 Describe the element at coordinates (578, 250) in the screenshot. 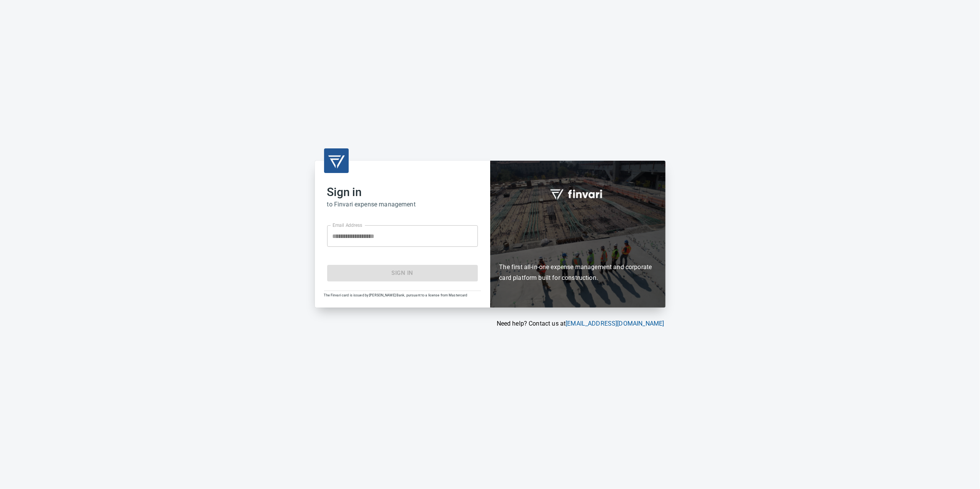

I see `h6: The first all-in-one expense management and corporate card platform built for construction.` at that location.